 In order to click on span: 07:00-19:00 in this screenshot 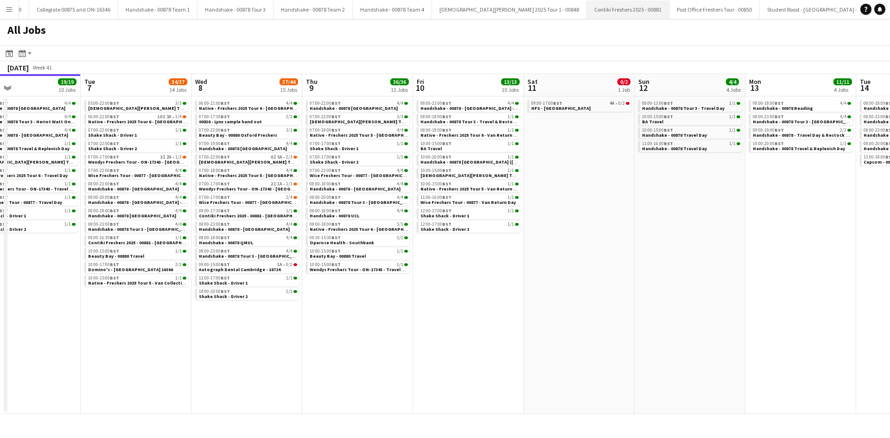, I will do `click(214, 144)`.